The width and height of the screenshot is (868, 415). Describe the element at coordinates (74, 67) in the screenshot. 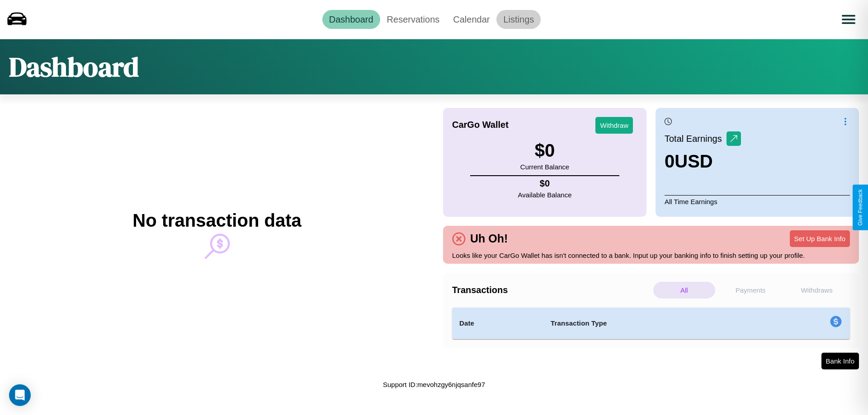

I see `h1: Dashboard` at that location.